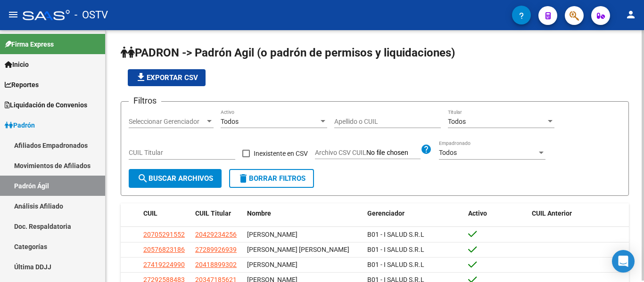  I want to click on span: CUIL Anterior, so click(551, 213).